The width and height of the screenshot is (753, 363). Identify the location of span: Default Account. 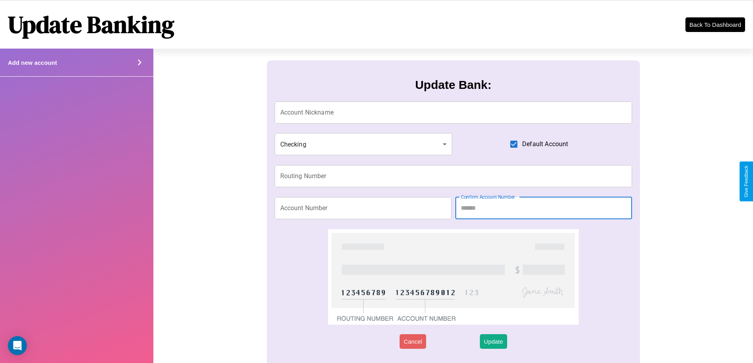
(545, 144).